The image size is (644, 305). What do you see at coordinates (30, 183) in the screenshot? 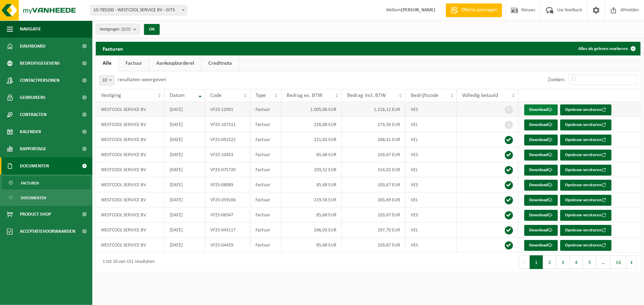
I see `span: Facturen` at bounding box center [30, 183].